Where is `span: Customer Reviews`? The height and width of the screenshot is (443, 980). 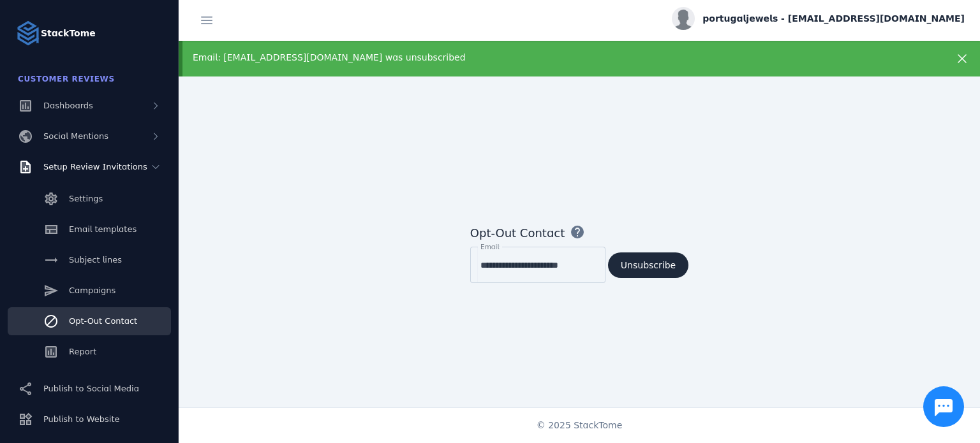
span: Customer Reviews is located at coordinates (67, 79).